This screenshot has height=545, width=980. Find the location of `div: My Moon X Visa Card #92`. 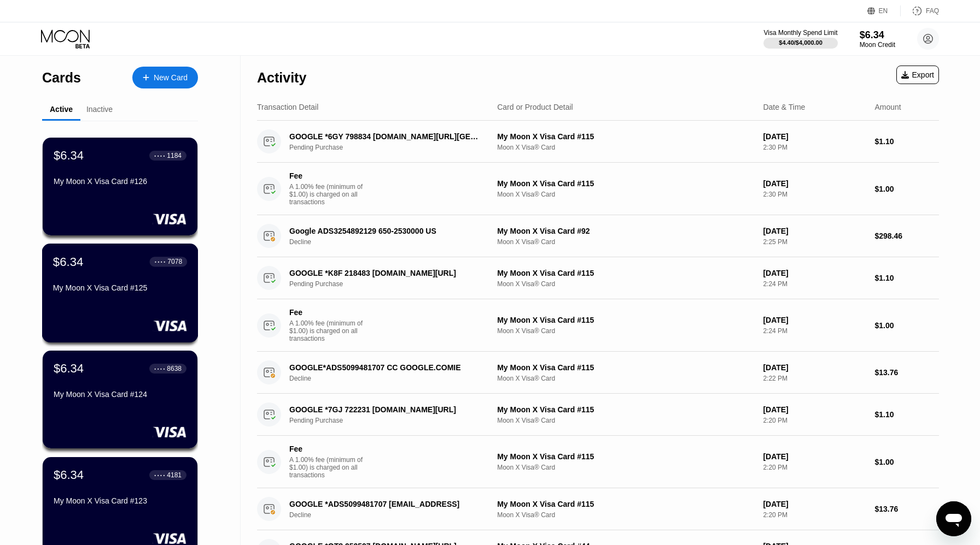

div: My Moon X Visa Card #92 is located at coordinates (625, 231).